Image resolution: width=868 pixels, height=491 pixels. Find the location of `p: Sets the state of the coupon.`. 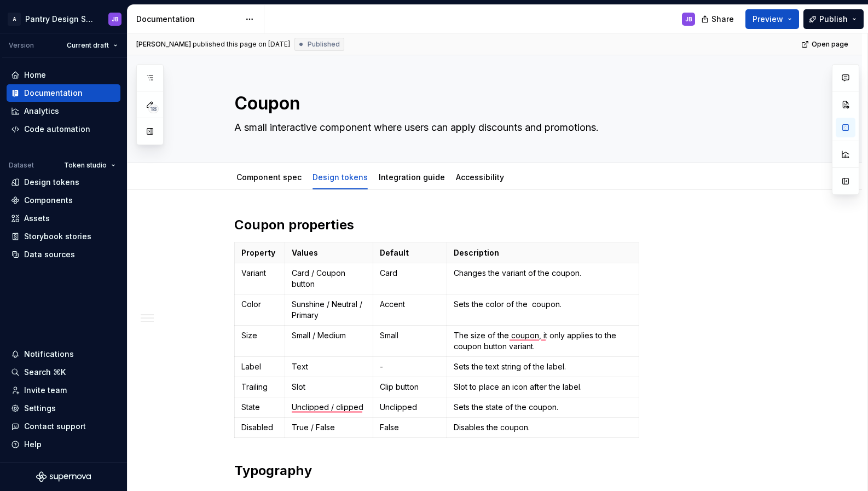

p: Sets the state of the coupon. is located at coordinates (543, 408).